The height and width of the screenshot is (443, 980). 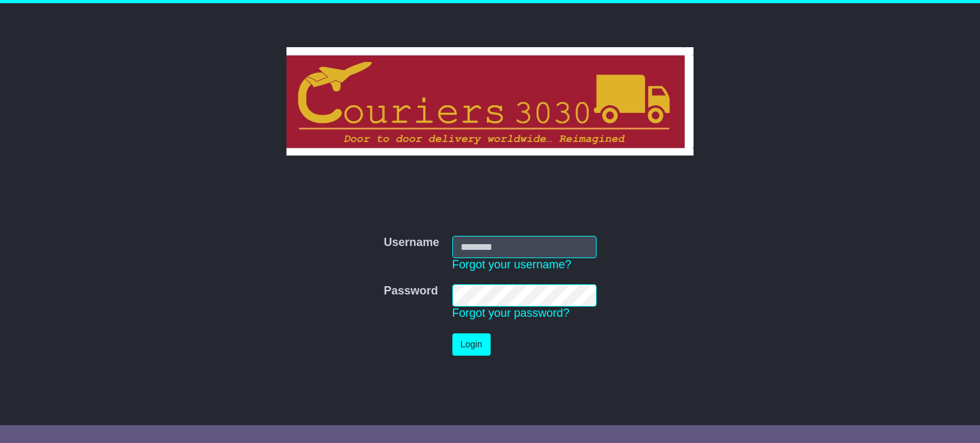 What do you see at coordinates (410, 292) in the screenshot?
I see `label: Password` at bounding box center [410, 292].